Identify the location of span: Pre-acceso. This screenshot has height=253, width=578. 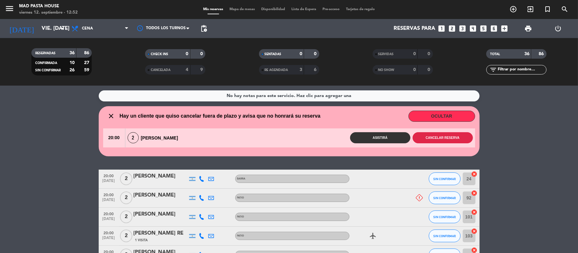
(331, 9).